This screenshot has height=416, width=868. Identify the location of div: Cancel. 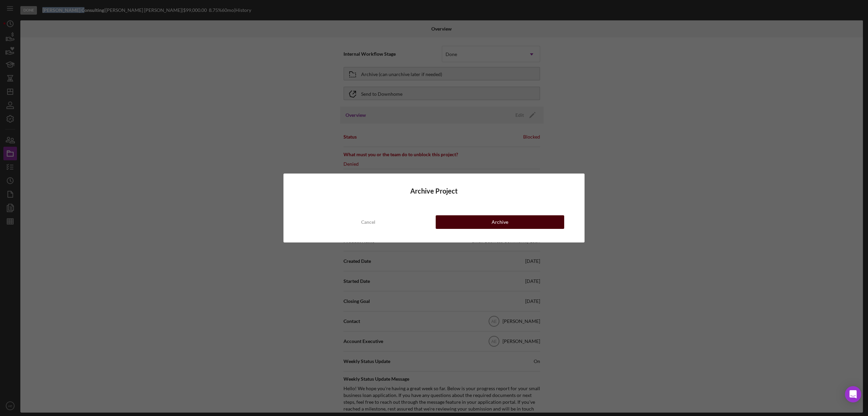
(368, 222).